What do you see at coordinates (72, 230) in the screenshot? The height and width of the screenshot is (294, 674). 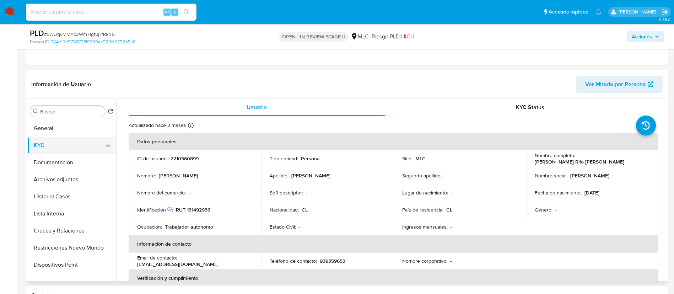 I see `button: Cruces y Relaciones` at bounding box center [72, 230].